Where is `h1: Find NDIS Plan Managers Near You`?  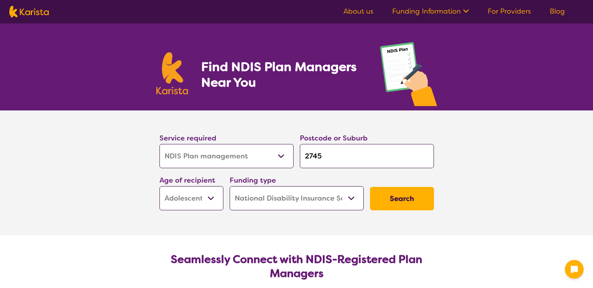 h1: Find NDIS Plan Managers Near You is located at coordinates (283, 75).